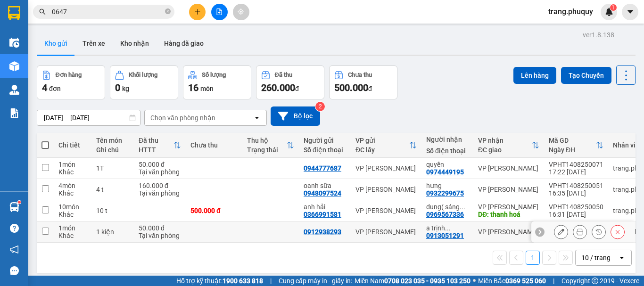 The width and height of the screenshot is (644, 286). What do you see at coordinates (44, 88) in the screenshot?
I see `span: 4` at bounding box center [44, 88].